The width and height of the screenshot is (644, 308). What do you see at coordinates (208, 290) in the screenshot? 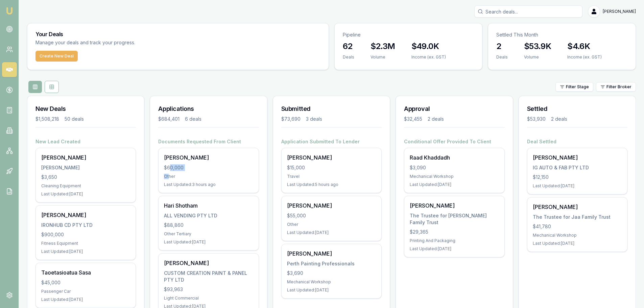
I see `div: $93,963` at bounding box center [208, 290].